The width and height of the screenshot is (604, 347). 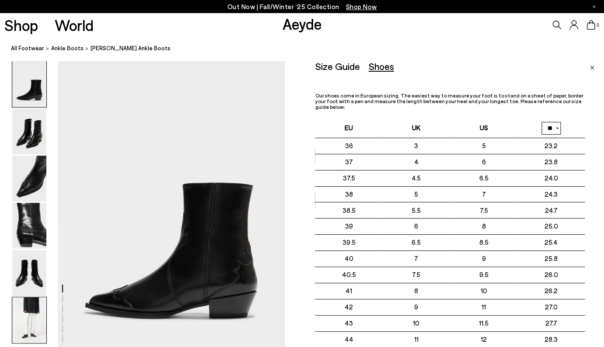 I want to click on td: 25.4, so click(x=551, y=243).